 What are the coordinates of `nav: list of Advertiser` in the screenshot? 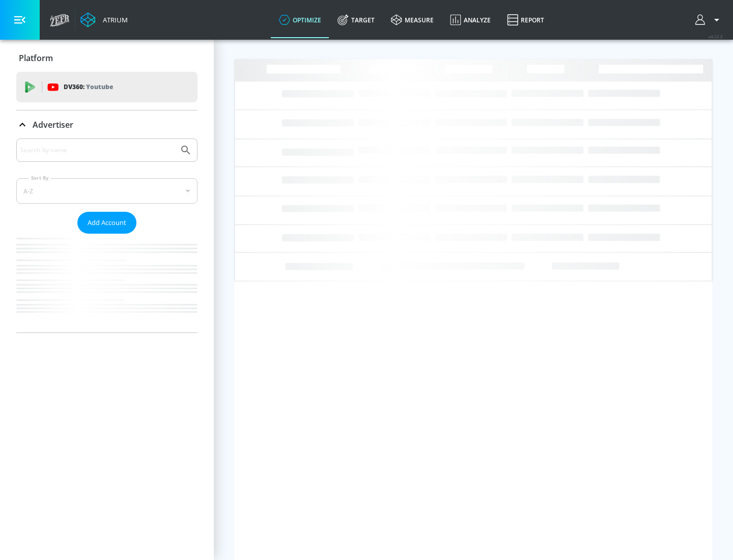 It's located at (107, 283).